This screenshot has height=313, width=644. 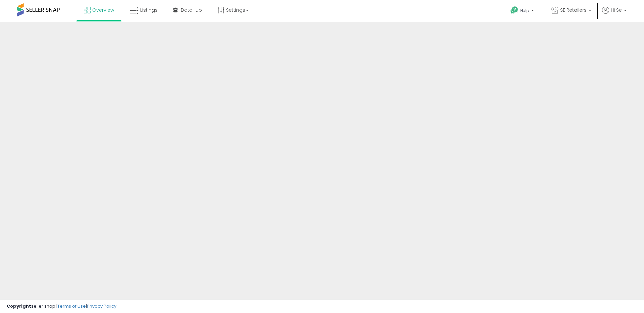 What do you see at coordinates (191, 10) in the screenshot?
I see `span: DataHub` at bounding box center [191, 10].